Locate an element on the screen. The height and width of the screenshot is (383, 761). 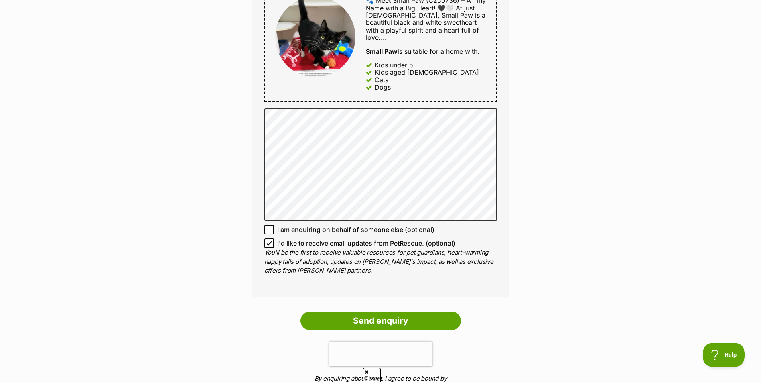
div: Dogs is located at coordinates (383, 87).